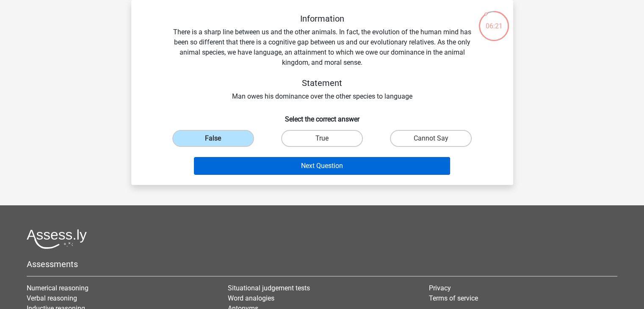  Describe the element at coordinates (431, 138) in the screenshot. I see `label: Cannot Say` at that location.